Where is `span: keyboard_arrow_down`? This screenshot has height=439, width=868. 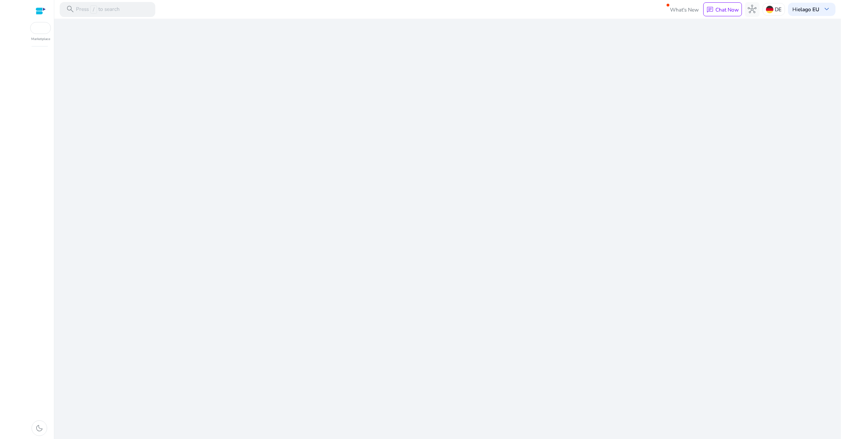 span: keyboard_arrow_down is located at coordinates (827, 9).